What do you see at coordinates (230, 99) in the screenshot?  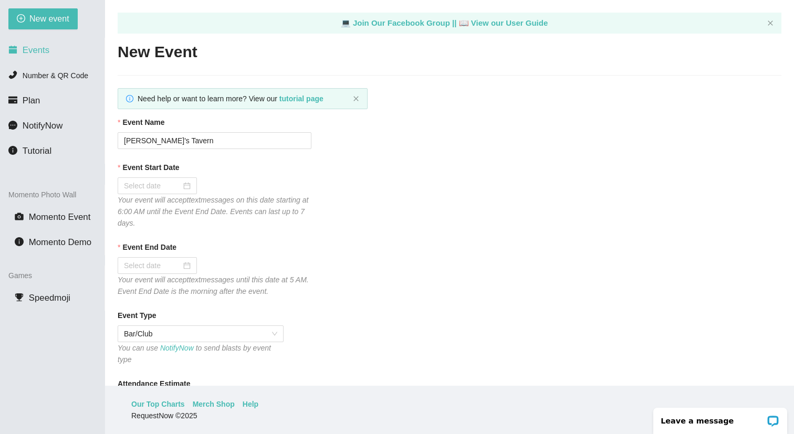 I see `span: Need help or want to learn more? View our` at bounding box center [230, 99].